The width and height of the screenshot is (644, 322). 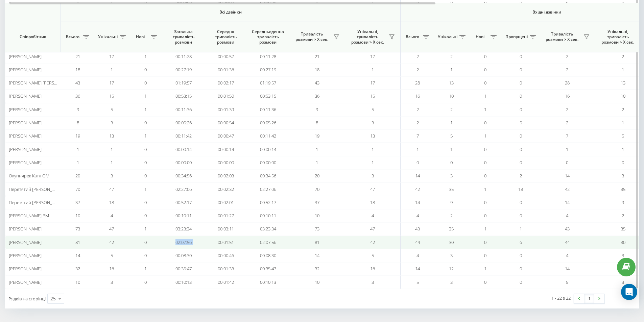 What do you see at coordinates (317, 136) in the screenshot?
I see `span: 19` at bounding box center [317, 136].